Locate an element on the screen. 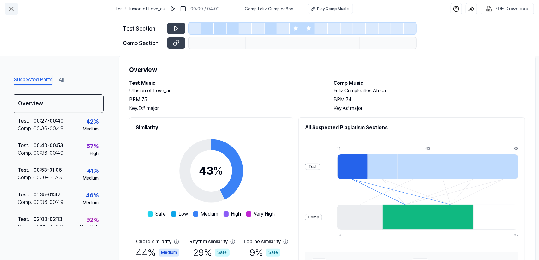 This screenshot has width=539, height=260. div: PDF Download is located at coordinates (512, 9).